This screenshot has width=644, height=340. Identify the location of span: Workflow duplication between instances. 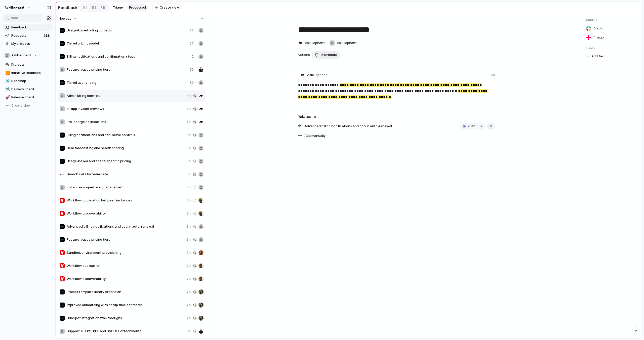
(125, 201).